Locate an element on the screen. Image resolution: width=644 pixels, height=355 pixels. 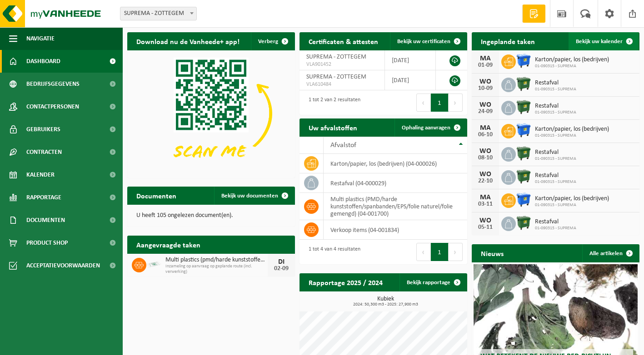
div: 22-10 is located at coordinates (485, 181).